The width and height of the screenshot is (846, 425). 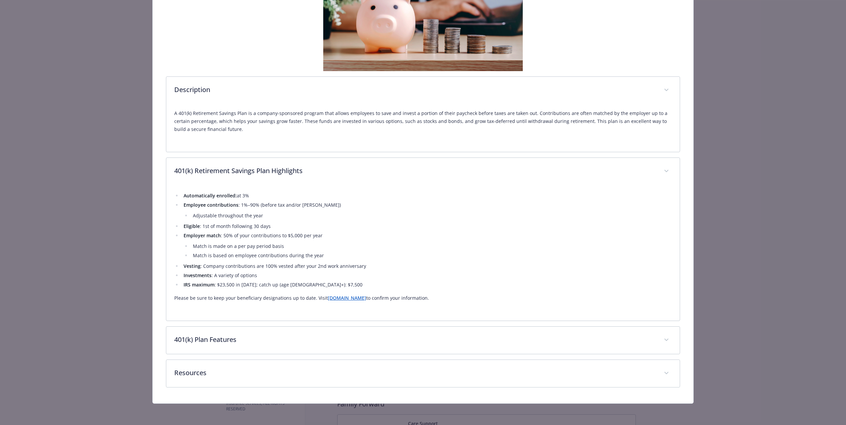 What do you see at coordinates (431, 256) in the screenshot?
I see `li: Match is based on employee contributions during the year` at bounding box center [431, 256].